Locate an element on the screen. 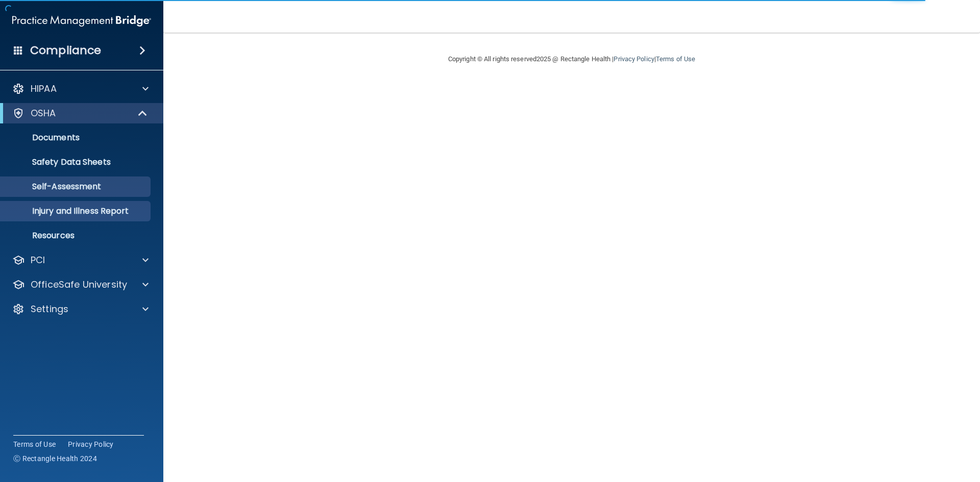 This screenshot has width=980, height=482. p: OSHA is located at coordinates (43, 114).